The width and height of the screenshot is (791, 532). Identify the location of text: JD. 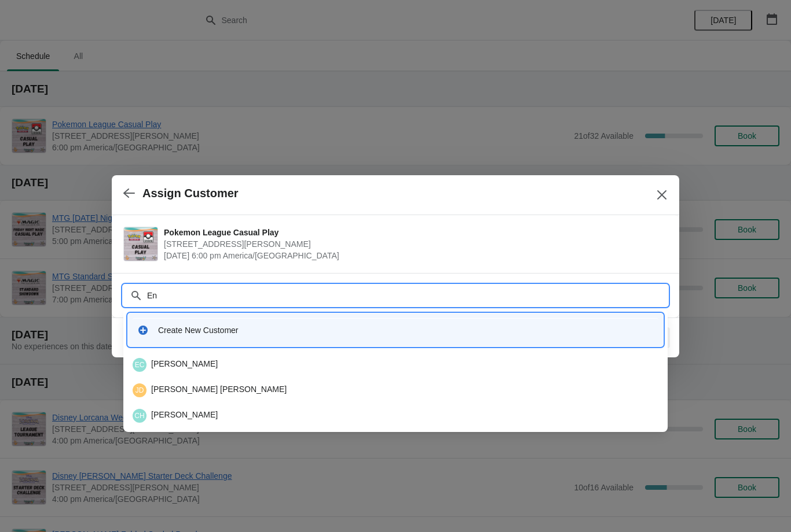
(140, 390).